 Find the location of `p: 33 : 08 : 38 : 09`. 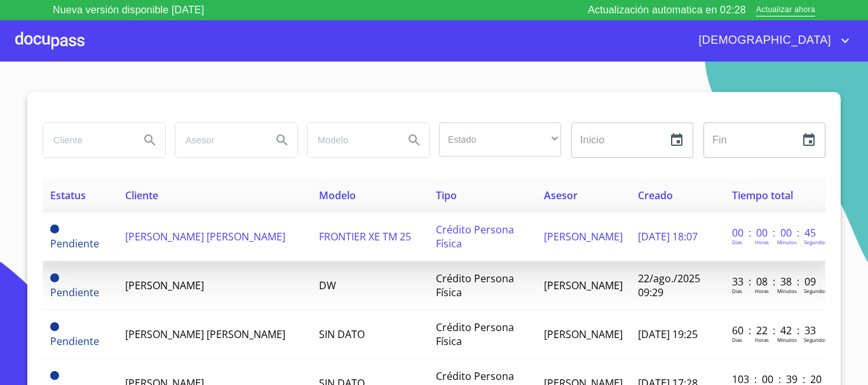

p: 33 : 08 : 38 : 09 is located at coordinates (774, 282).